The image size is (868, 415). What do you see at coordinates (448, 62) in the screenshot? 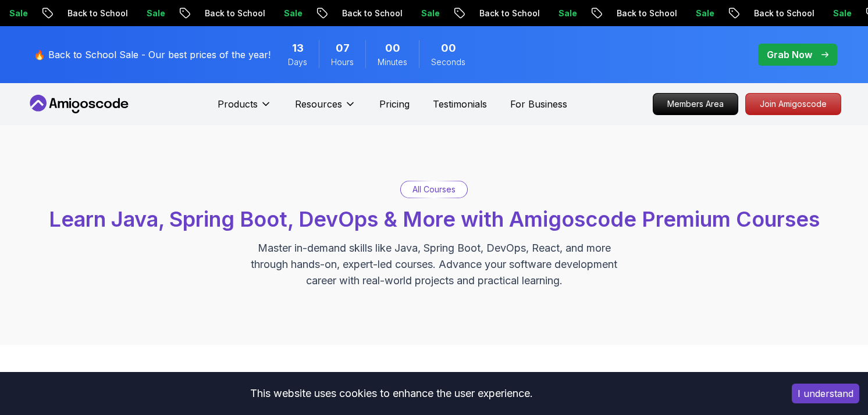
I see `span: Seconds` at bounding box center [448, 62].